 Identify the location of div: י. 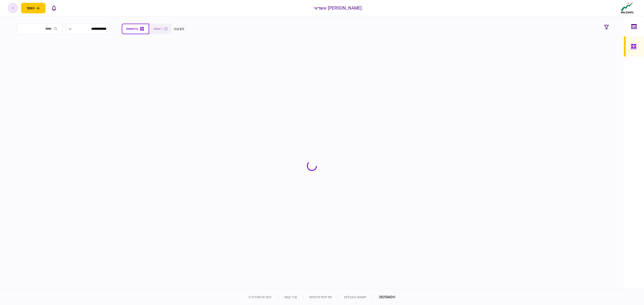
(13, 8).